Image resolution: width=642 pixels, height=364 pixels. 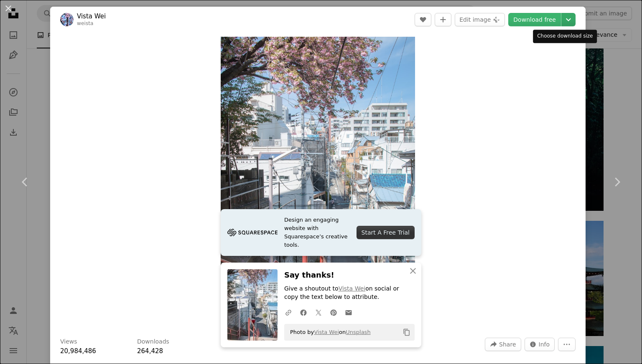 What do you see at coordinates (357, 332) in the screenshot?
I see `a: Unsplash` at bounding box center [357, 332].